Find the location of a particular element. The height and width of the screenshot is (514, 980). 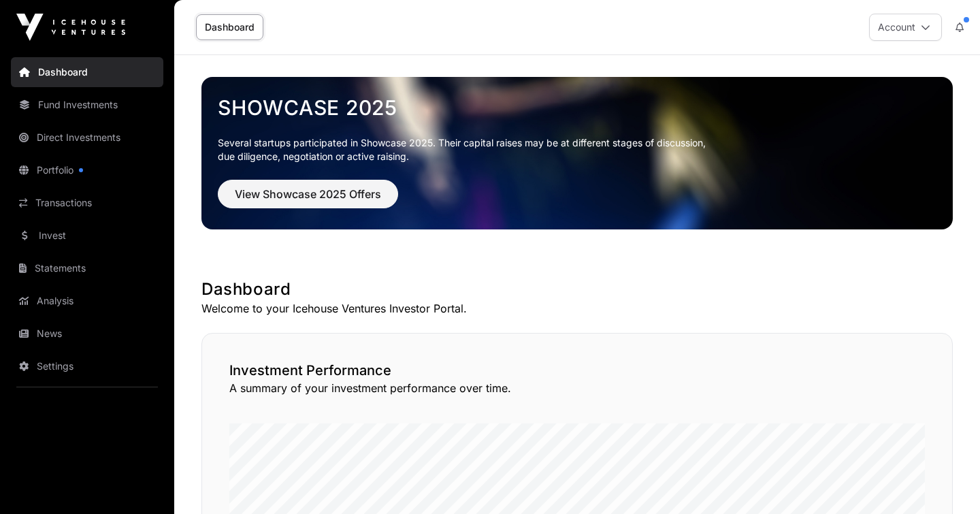

button: View Showcase 2025 Offers is located at coordinates (308, 194).